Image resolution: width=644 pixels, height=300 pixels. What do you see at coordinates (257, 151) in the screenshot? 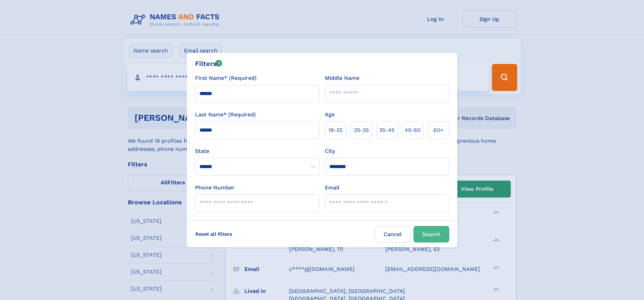
I see `label: State` at bounding box center [257, 151].